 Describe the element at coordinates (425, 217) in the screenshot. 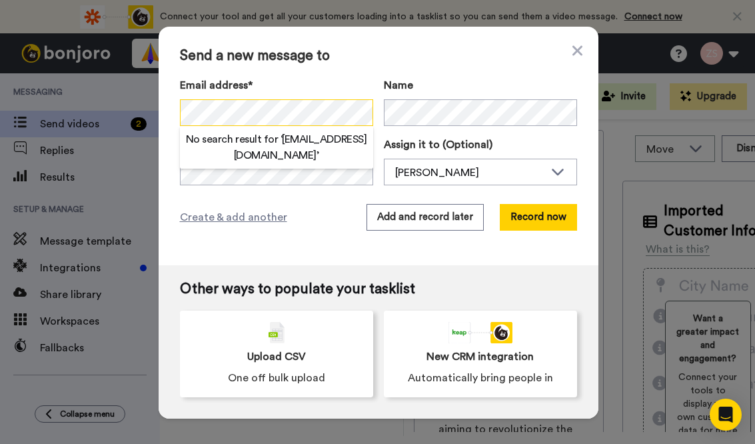

I see `button: Add and record later` at that location.